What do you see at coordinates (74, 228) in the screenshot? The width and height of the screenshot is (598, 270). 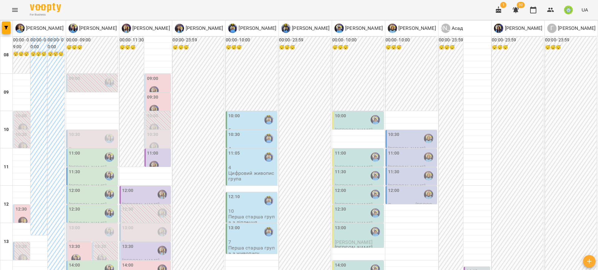 I see `label: 13:00` at bounding box center [74, 228].